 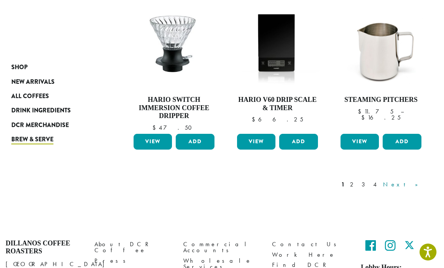 What do you see at coordinates (403, 185) in the screenshot?
I see `a: Next »` at bounding box center [403, 185].